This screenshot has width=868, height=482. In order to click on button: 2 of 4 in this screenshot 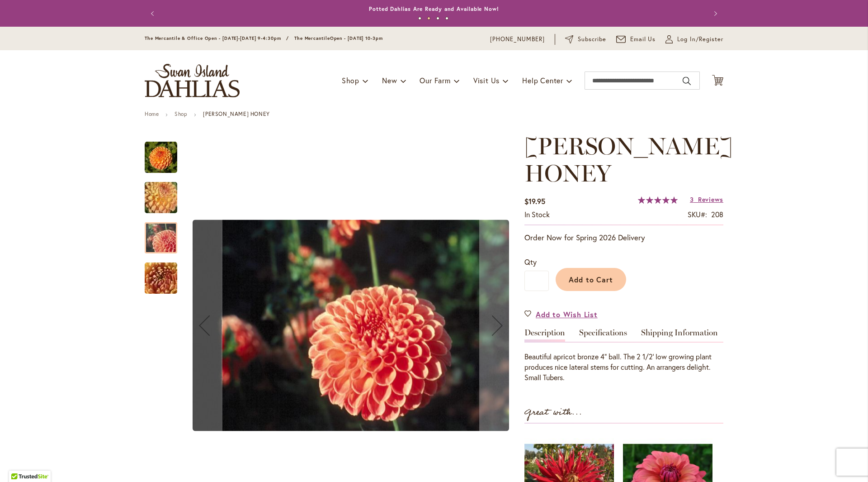, I will do `click(428, 18)`.